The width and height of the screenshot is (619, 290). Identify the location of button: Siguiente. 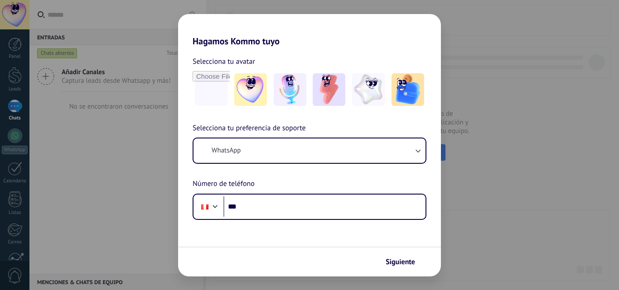
(404, 262).